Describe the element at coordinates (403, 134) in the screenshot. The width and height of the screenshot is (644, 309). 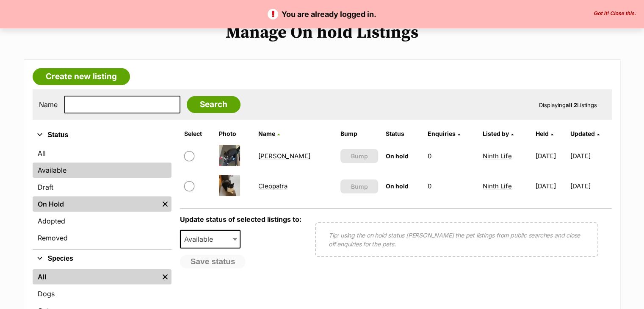
I see `th: Status` at that location.